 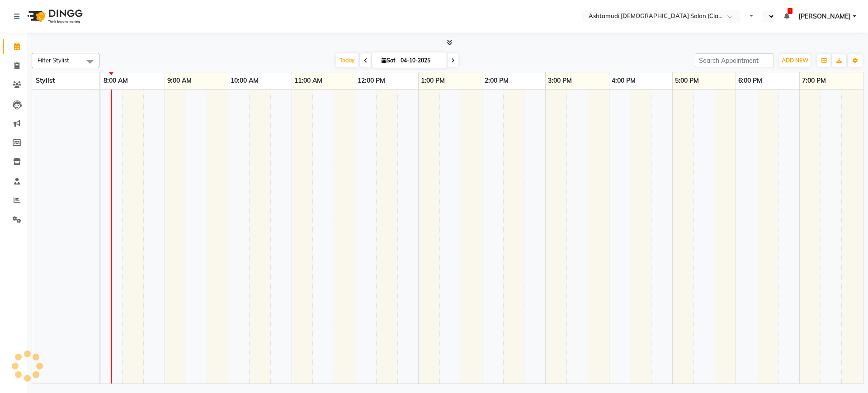 I want to click on a: 8:00 AM, so click(x=116, y=80).